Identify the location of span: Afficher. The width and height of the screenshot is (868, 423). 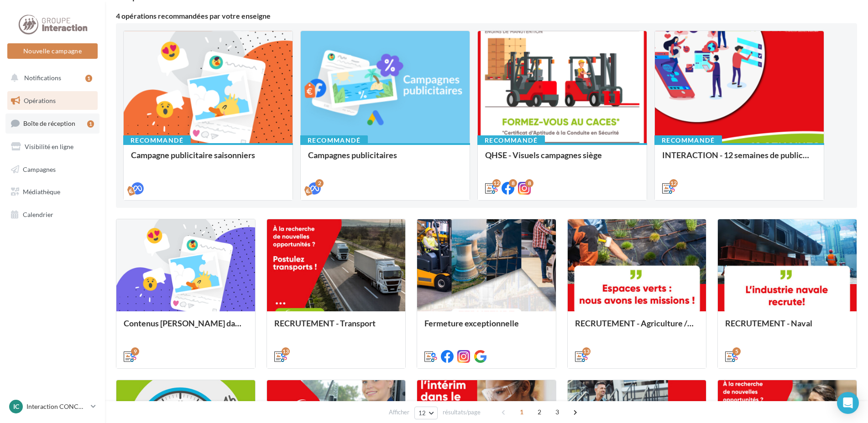
(399, 412).